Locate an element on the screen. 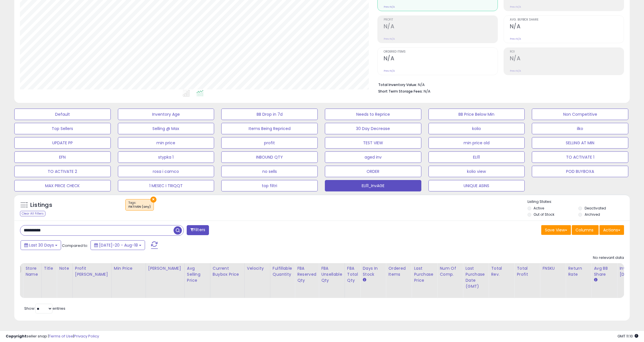  div: FNSKU is located at coordinates (553, 268).